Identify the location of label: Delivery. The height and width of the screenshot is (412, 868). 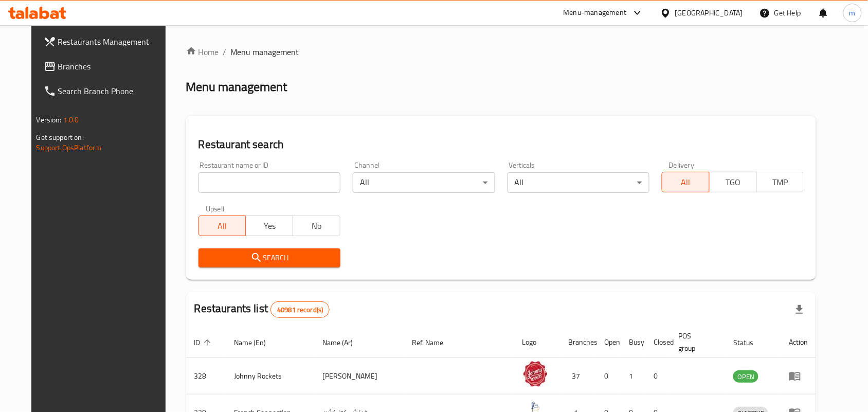
(682, 165).